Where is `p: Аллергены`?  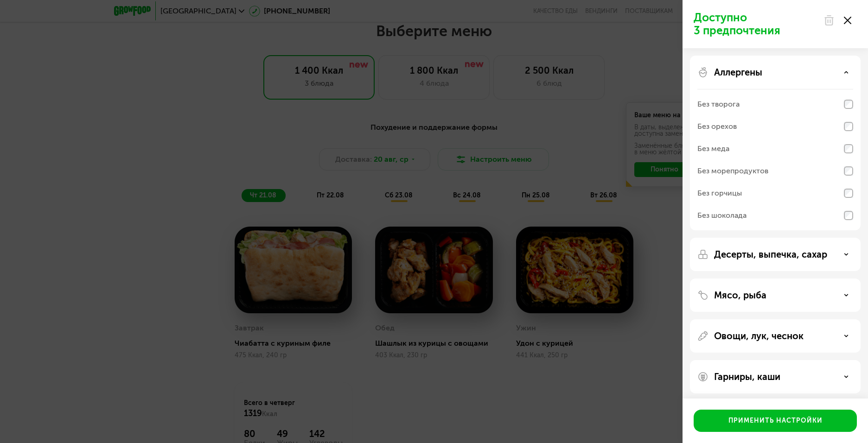
p: Аллергены is located at coordinates (738, 72).